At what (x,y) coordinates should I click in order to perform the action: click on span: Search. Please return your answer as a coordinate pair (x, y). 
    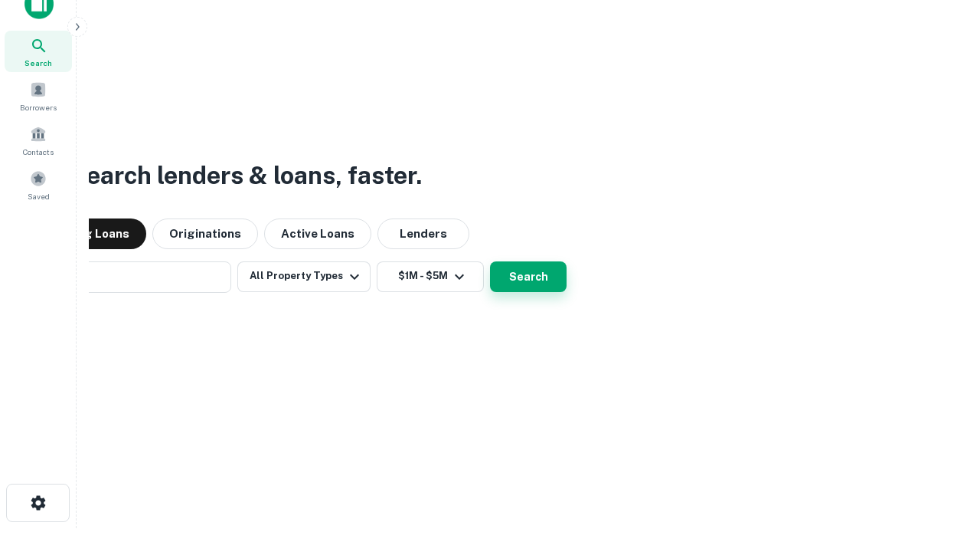
    Looking at the image, I should click on (38, 63).